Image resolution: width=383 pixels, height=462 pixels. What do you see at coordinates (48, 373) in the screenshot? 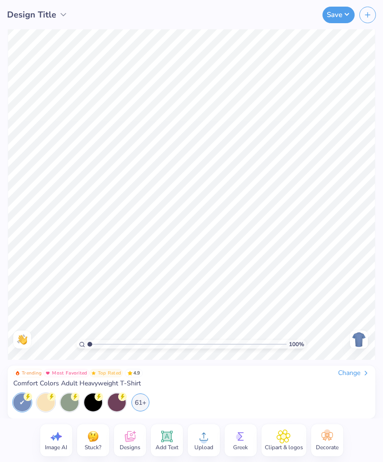
I see `img: Most Favorited sort` at bounding box center [48, 373].